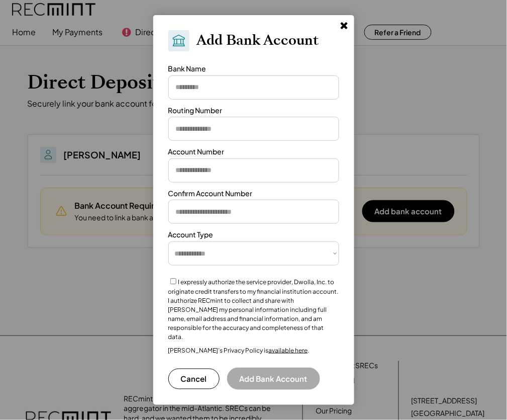 The image size is (507, 420). What do you see at coordinates (258, 41) in the screenshot?
I see `h2: Add Bank Account` at bounding box center [258, 41].